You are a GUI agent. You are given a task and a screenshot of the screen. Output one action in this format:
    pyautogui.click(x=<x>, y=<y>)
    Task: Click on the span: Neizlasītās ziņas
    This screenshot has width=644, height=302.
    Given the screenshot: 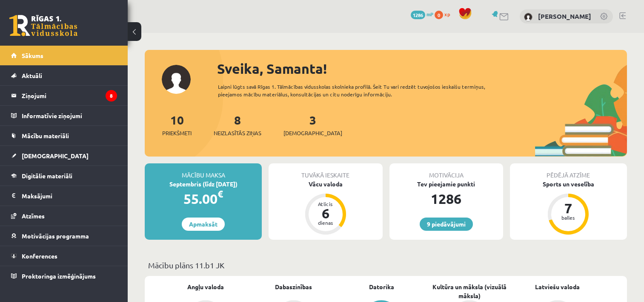 What is the action you would take?
    pyautogui.click(x=238, y=133)
    